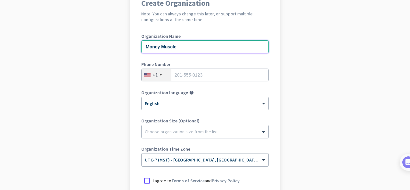  What do you see at coordinates (196, 181) in the screenshot?
I see `p: I agree to and` at bounding box center [196, 181].